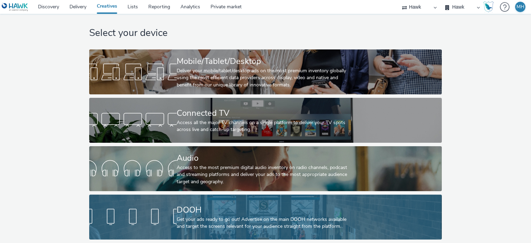 The width and height of the screenshot is (531, 243). I want to click on div: Audio, so click(264, 158).